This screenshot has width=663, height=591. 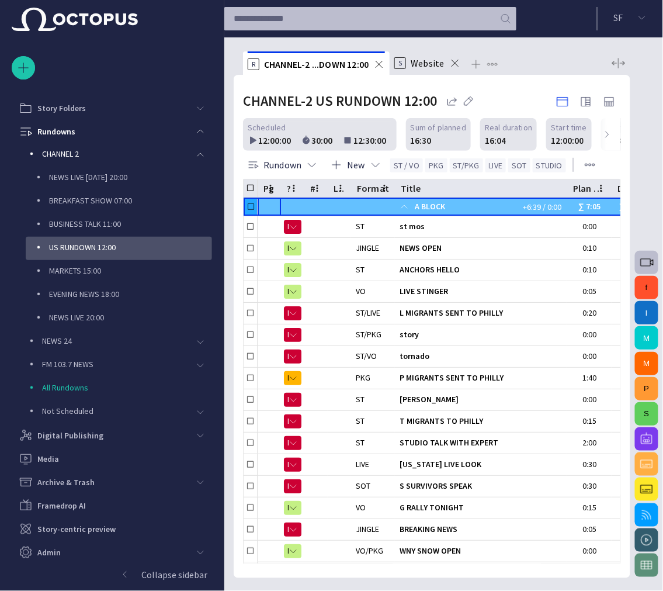 I want to click on span: tornado, so click(x=481, y=356).